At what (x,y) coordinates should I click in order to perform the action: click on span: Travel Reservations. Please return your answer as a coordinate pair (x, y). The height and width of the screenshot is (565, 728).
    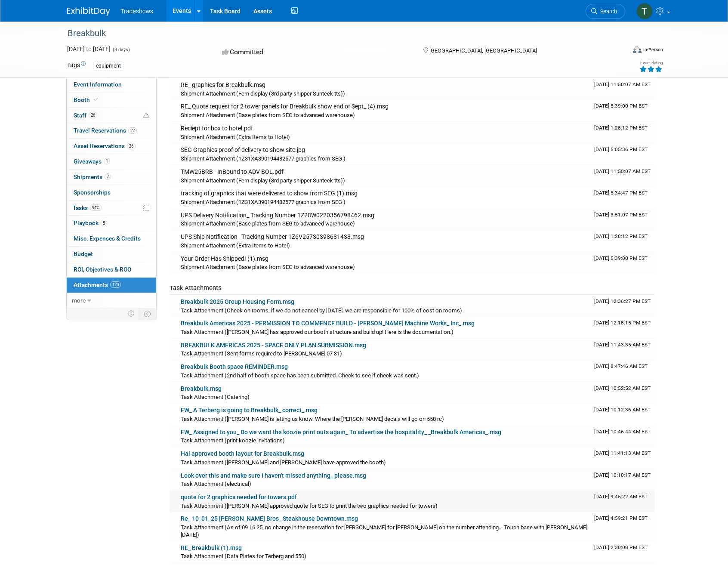
    Looking at the image, I should click on (105, 130).